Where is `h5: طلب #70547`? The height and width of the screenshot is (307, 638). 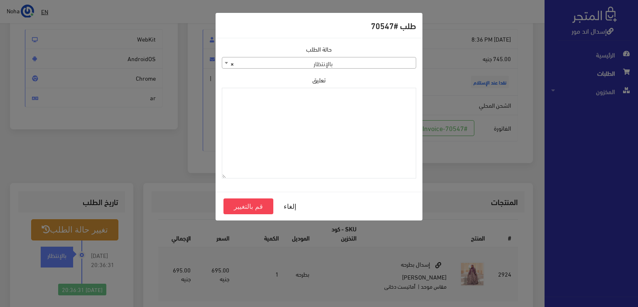 h5: طلب #70547 is located at coordinates (393, 25).